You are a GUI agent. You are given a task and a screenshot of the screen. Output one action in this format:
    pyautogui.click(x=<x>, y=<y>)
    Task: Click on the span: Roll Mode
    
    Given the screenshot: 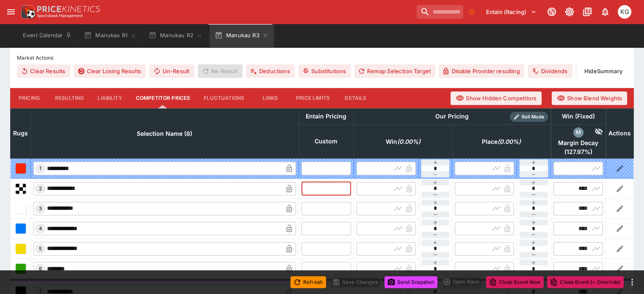 What is the action you would take?
    pyautogui.click(x=533, y=117)
    